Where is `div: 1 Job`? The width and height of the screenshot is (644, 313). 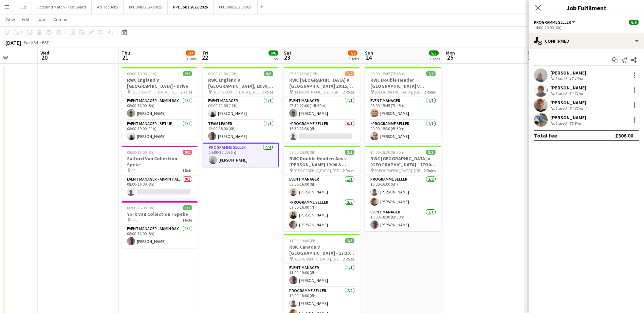
div: 1 Job is located at coordinates (273, 59).